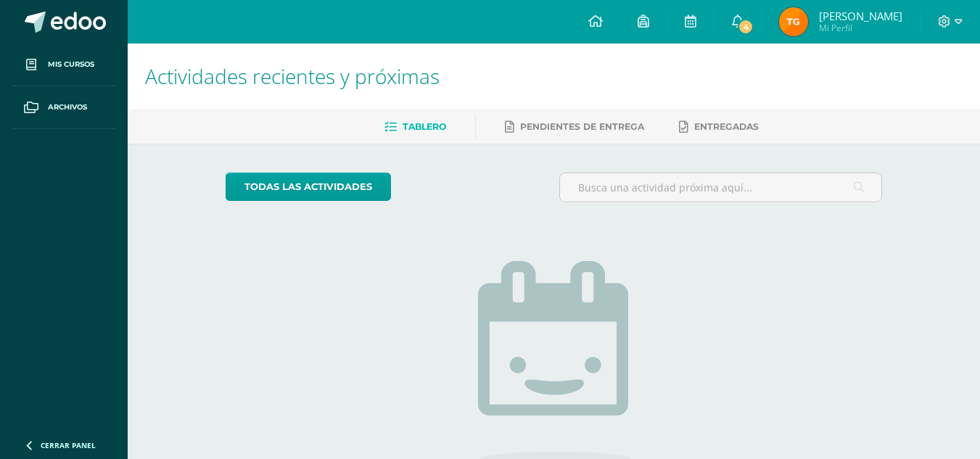  Describe the element at coordinates (574, 127) in the screenshot. I see `a: Pendientes de entrega` at that location.